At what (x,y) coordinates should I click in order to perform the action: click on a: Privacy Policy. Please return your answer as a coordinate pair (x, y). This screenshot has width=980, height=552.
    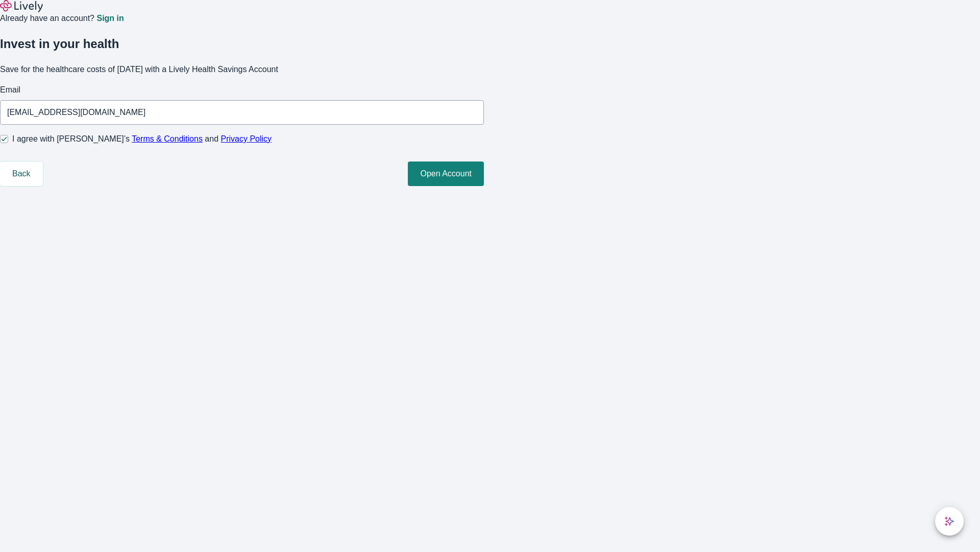
    Looking at the image, I should click on (247, 138).